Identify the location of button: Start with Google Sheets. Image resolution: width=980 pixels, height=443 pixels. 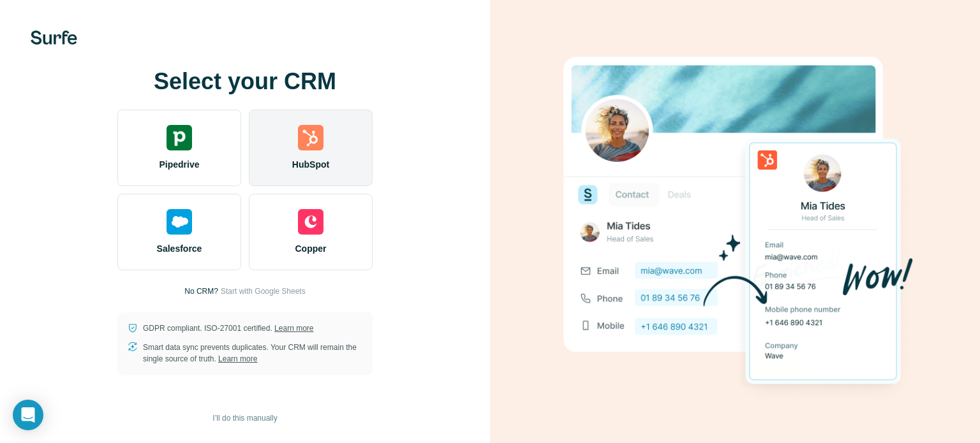
(263, 292).